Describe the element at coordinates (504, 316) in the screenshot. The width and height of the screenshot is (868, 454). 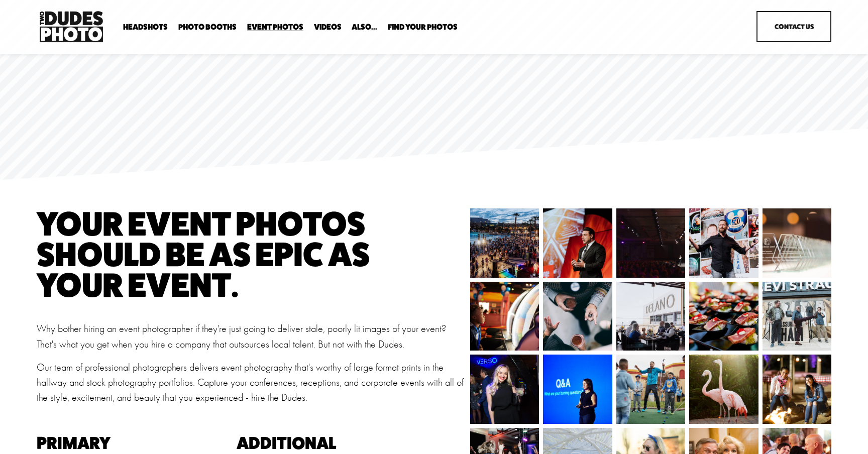
I see `img: MAW_18-03-23_6333.jpg` at that location.